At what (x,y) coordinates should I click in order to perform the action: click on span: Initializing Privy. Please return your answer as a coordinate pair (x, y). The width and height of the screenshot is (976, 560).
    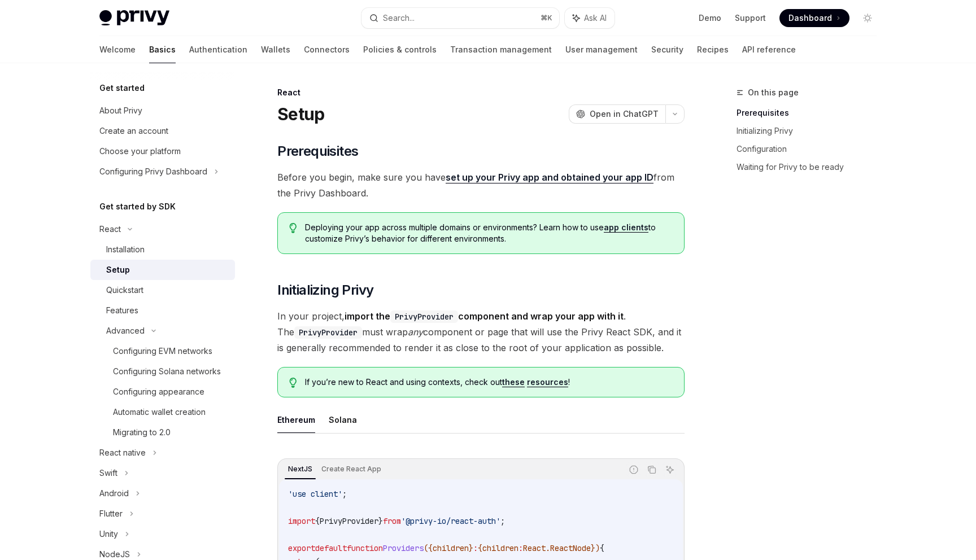
    Looking at the image, I should click on (325, 291).